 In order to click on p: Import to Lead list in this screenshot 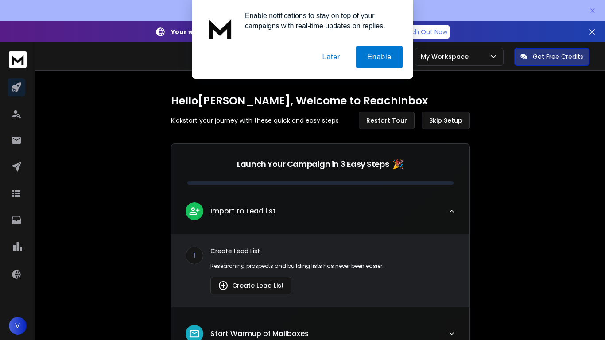, I will do `click(243, 211)`.